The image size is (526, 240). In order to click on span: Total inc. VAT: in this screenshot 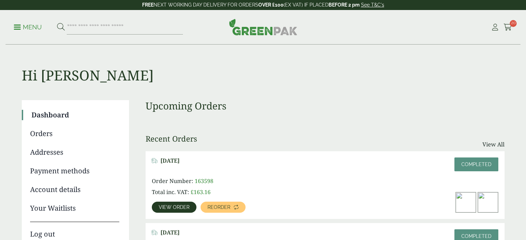, I will do `click(171, 192)`.